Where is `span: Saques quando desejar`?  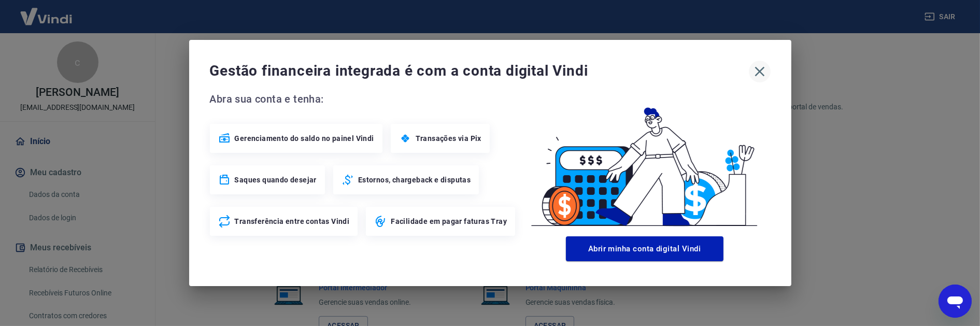
span: Saques quando desejar is located at coordinates (276, 180).